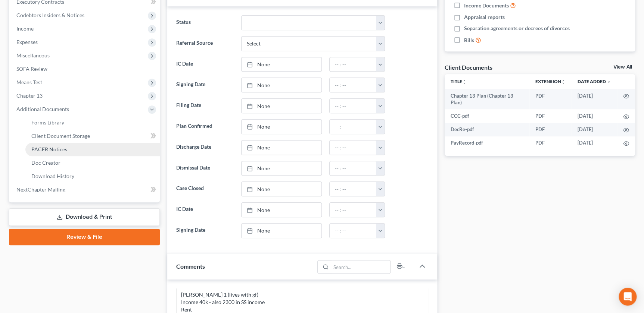 This screenshot has height=313, width=644. I want to click on a: Forms Library, so click(93, 123).